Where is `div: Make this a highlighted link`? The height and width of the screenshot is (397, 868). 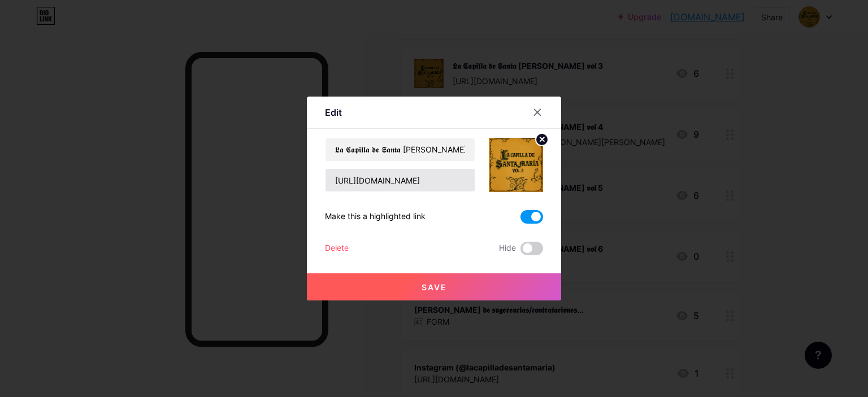 div: Make this a highlighted link is located at coordinates (375, 217).